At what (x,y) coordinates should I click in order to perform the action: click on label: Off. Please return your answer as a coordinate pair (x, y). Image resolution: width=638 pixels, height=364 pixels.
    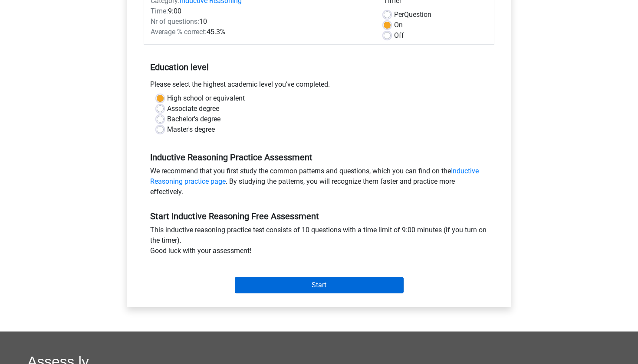
    Looking at the image, I should click on (399, 36).